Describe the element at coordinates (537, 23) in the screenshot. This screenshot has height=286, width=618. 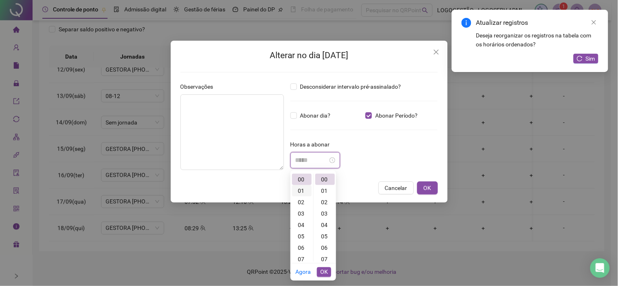
I see `div: Atualizar registros` at that location.